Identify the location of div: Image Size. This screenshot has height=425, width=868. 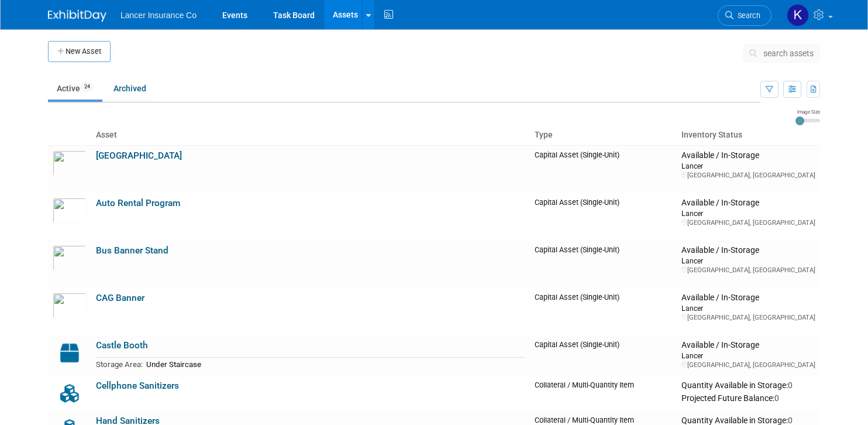
(807, 112).